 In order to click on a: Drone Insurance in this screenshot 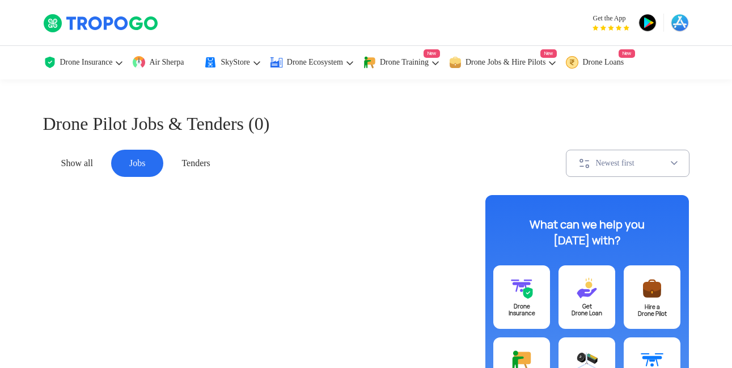, I will do `click(83, 62)`.